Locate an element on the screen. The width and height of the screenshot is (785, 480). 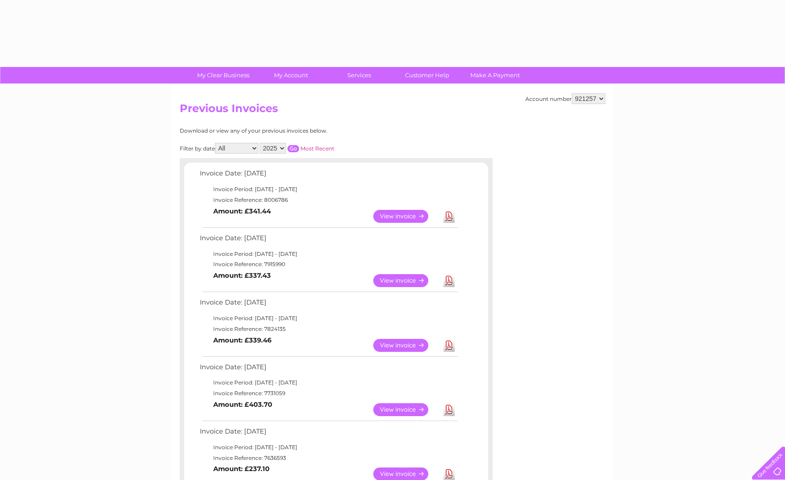
td: Invoice Reference: 7915990 is located at coordinates (328, 265).